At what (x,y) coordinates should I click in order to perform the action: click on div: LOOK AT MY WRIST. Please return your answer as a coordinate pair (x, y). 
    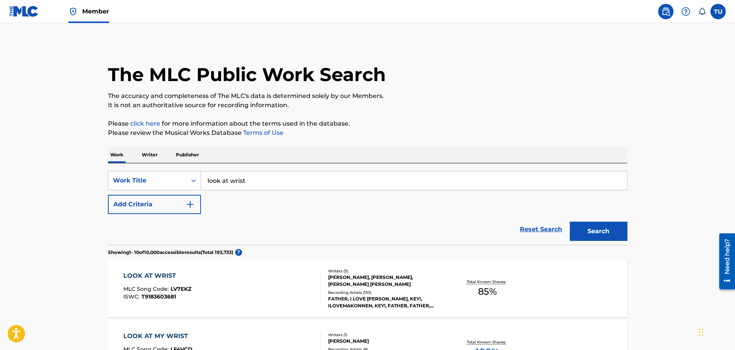
    Looking at the image, I should click on (158, 336).